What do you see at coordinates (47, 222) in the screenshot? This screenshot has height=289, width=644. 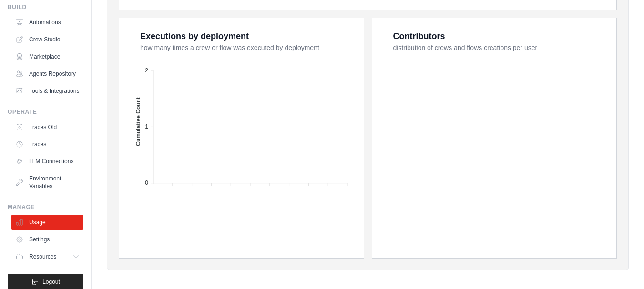 I see `a: Usage` at bounding box center [47, 222].